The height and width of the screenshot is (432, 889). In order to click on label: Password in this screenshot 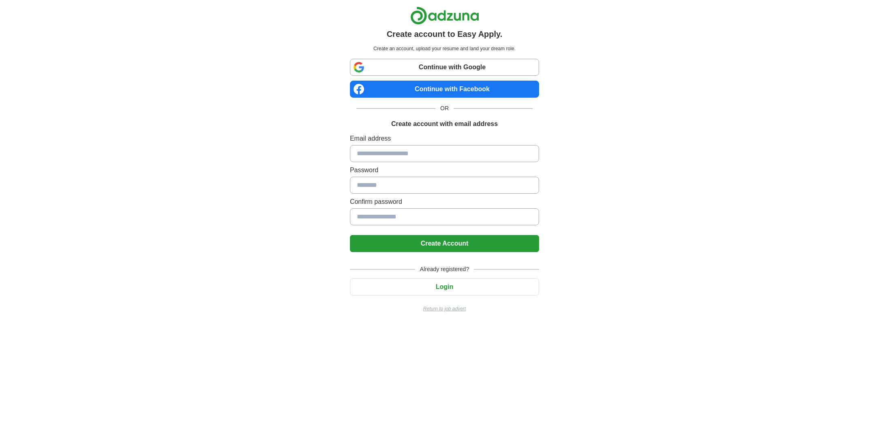, I will do `click(444, 170)`.